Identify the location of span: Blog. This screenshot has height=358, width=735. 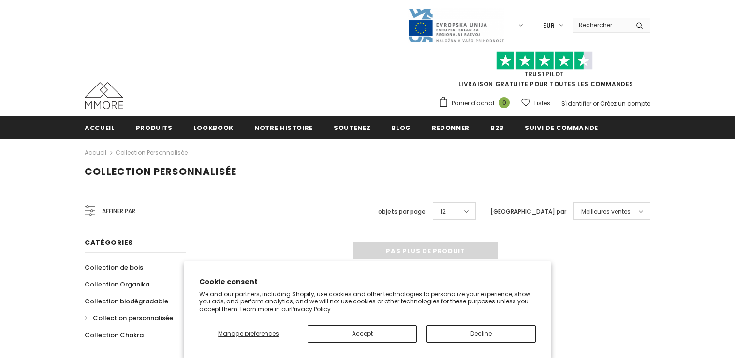
(401, 128).